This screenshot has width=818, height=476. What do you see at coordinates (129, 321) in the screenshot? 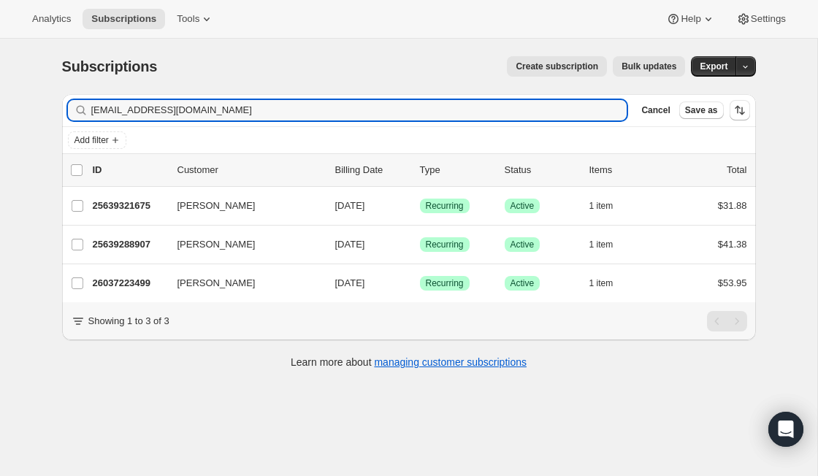
I see `p: Showing 1 to 3 of 3` at bounding box center [129, 321].